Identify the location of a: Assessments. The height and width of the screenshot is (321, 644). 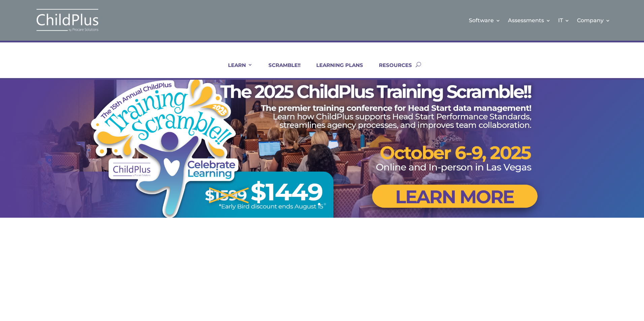
(529, 20).